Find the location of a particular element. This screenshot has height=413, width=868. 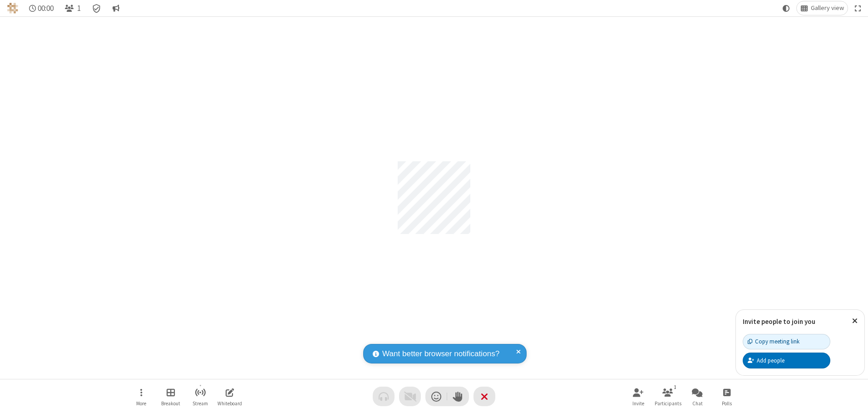

button: Open poll is located at coordinates (727, 396).